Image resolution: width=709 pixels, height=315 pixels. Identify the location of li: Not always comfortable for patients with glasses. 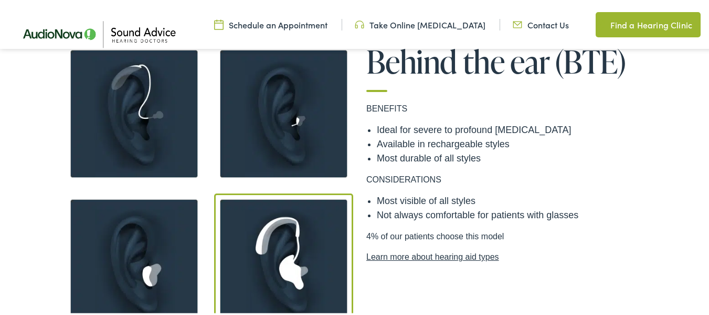
(513, 213).